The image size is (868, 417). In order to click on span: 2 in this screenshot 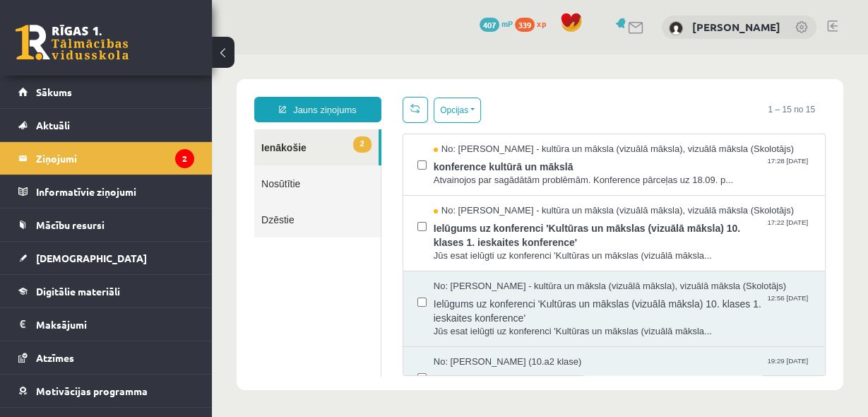, I will do `click(151, 90)`.